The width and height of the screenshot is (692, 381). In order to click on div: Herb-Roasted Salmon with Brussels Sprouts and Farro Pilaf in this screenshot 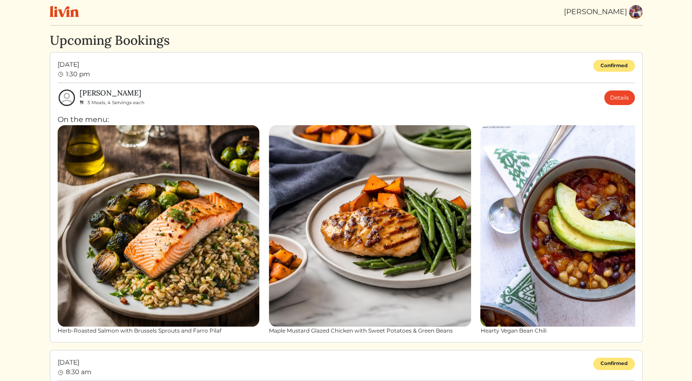, I will do `click(159, 331)`.